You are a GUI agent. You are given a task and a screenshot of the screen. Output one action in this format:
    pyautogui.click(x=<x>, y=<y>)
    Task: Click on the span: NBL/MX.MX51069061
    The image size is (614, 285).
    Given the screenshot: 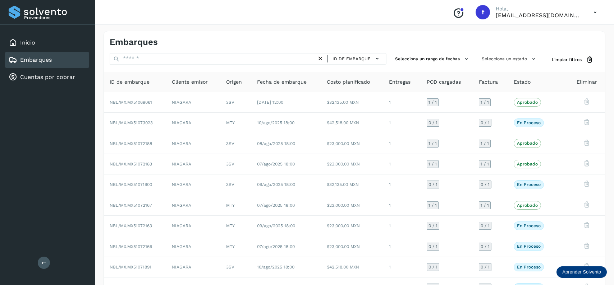 What is the action you would take?
    pyautogui.click(x=131, y=102)
    